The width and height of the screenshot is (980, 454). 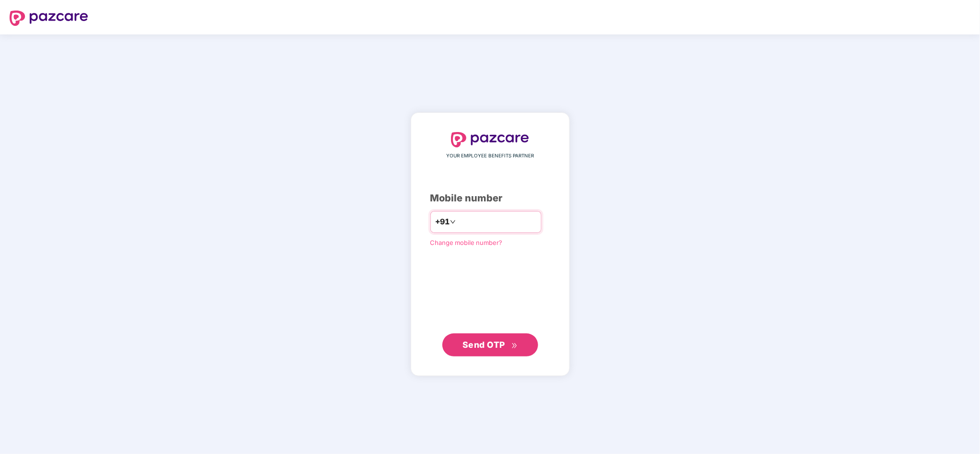 I want to click on div: Mobile number, so click(x=491, y=198).